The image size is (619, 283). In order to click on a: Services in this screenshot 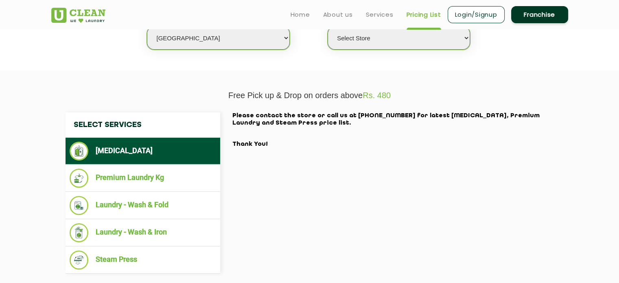, I will do `click(380, 15)`.